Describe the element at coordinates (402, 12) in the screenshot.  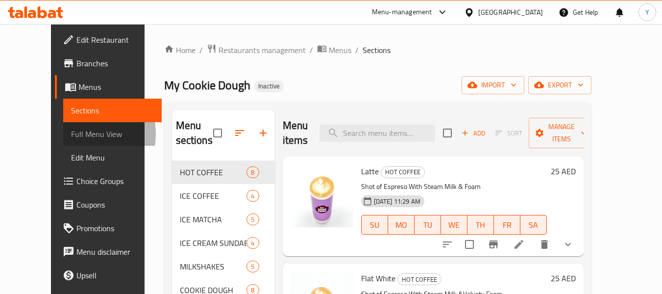
I see `div: Menu-management` at that location.